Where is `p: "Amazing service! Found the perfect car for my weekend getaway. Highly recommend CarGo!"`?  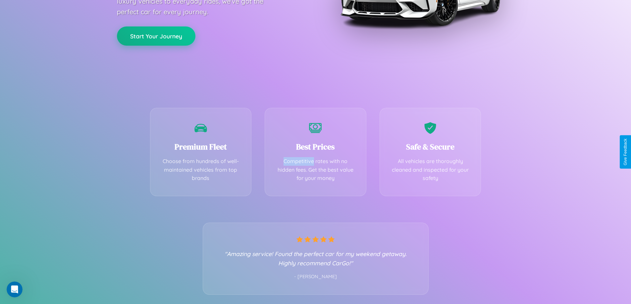
p: "Amazing service! Found the perfect car for my weekend getaway. Highly recommend CarGo!" is located at coordinates (316, 259).